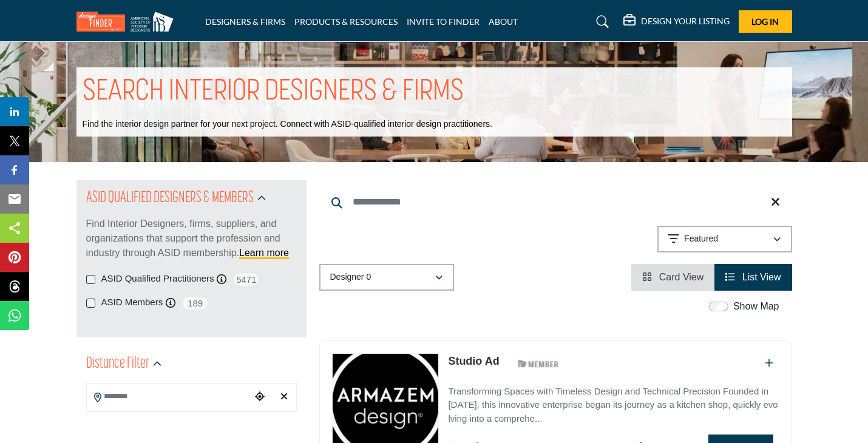  Describe the element at coordinates (90, 279) in the screenshot. I see `input: ASID Qualified Practitioners checkbox` at that location.